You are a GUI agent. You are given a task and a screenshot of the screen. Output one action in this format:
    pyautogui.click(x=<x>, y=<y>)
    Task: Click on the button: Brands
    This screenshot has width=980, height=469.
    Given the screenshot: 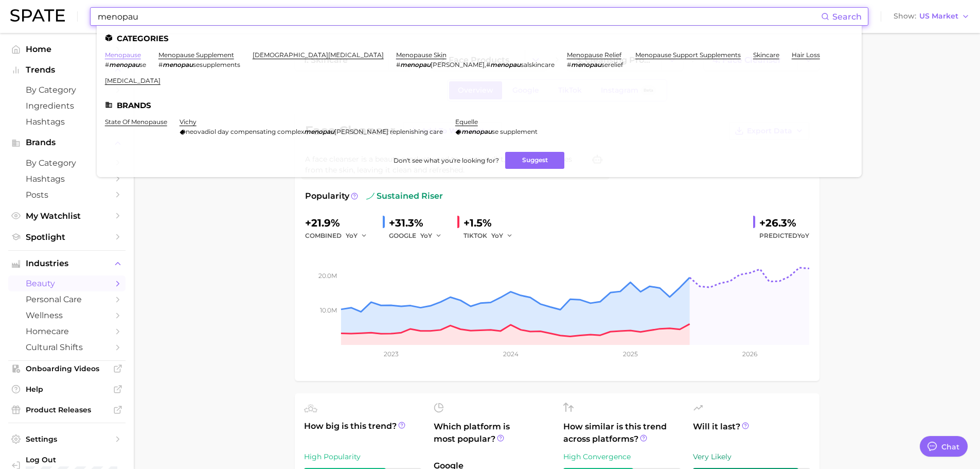 What is the action you would take?
    pyautogui.click(x=67, y=143)
    